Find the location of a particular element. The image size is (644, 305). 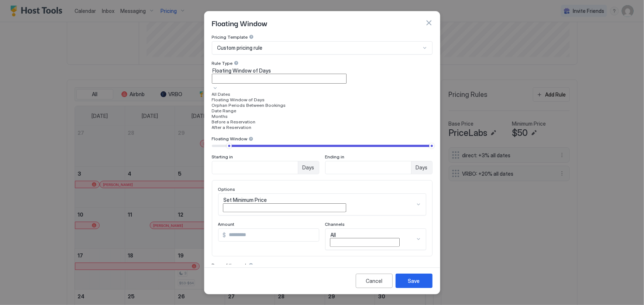

span: Set Minimum Price is located at coordinates (245, 200).